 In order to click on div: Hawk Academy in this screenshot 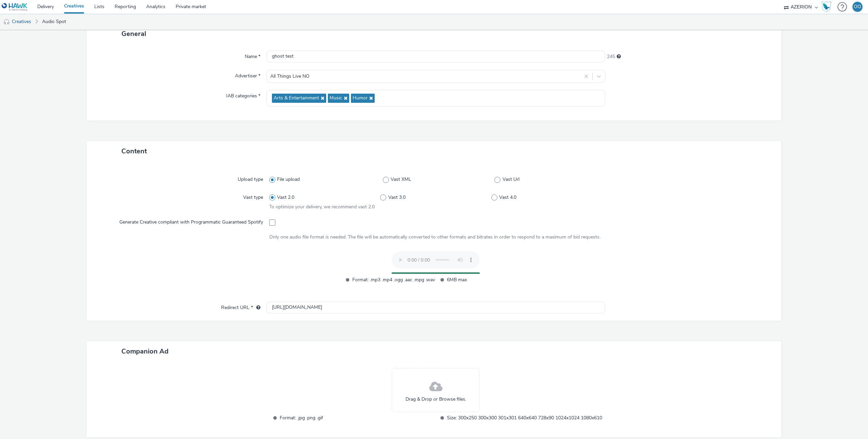, I will do `click(826, 7)`.